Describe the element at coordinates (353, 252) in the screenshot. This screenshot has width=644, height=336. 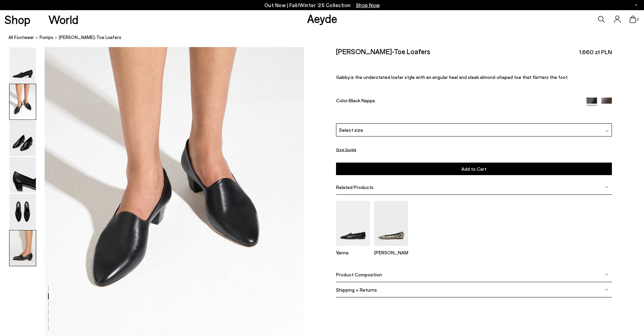
I see `p: Vanna` at that location.